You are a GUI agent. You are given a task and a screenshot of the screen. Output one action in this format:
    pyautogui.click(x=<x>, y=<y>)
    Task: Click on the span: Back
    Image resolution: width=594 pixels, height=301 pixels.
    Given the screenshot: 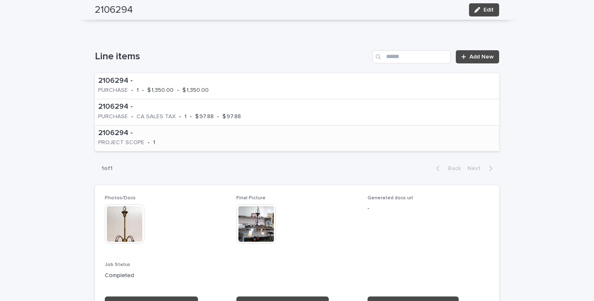 What is the action you would take?
    pyautogui.click(x=452, y=169)
    